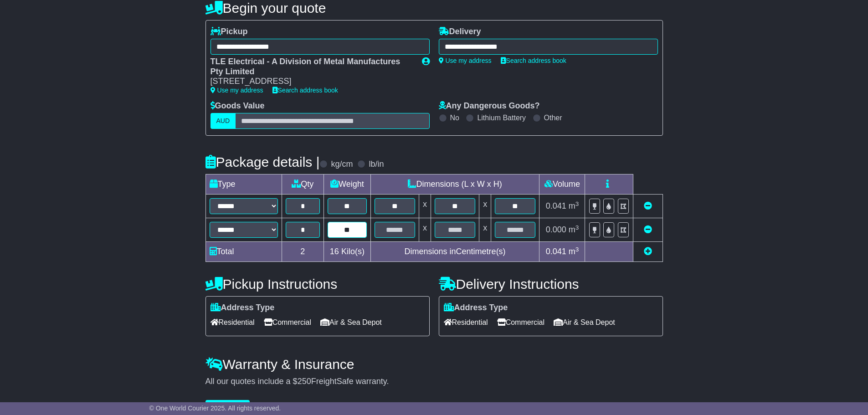 The width and height of the screenshot is (868, 415). What do you see at coordinates (501, 118) in the screenshot?
I see `label: Lithium Battery` at bounding box center [501, 118].